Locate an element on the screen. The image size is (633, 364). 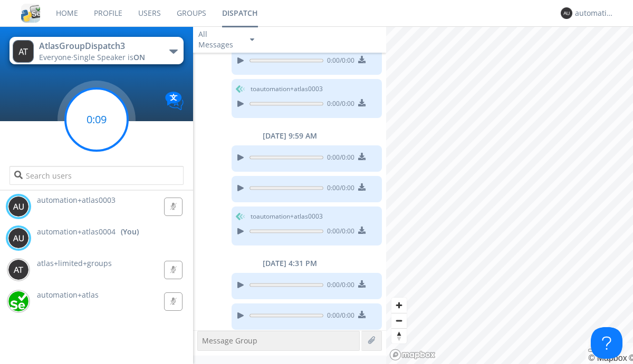
button: Zoom out is located at coordinates (398, 320).